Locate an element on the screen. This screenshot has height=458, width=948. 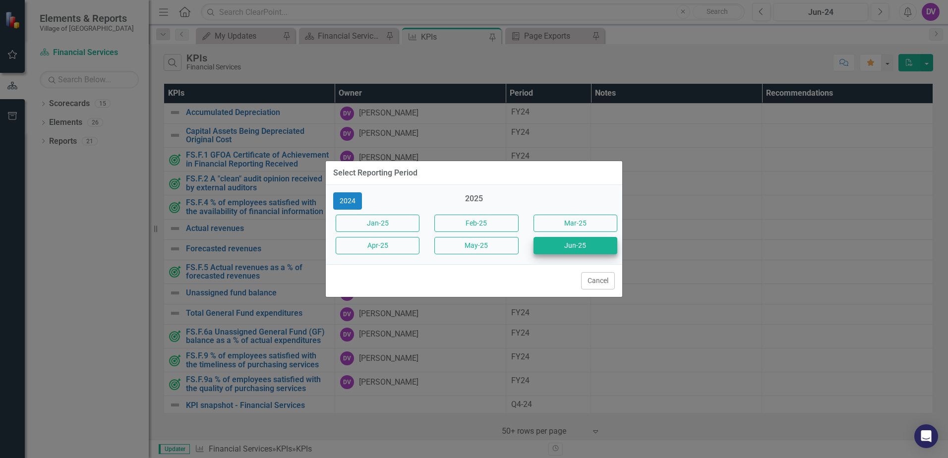
button: Apr-25 is located at coordinates (377, 246).